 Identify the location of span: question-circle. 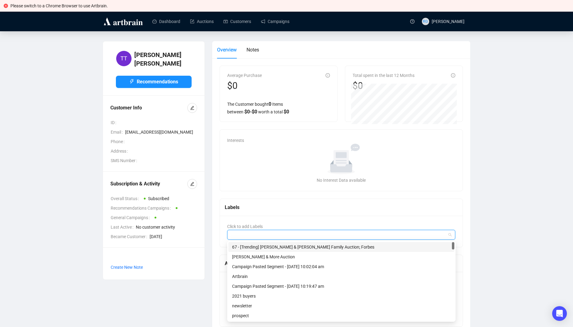
(413, 21).